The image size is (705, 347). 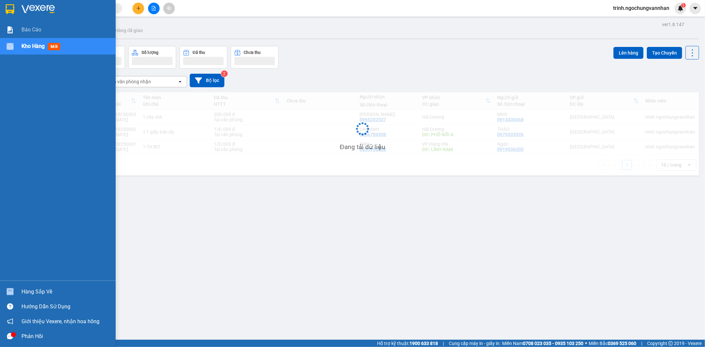 I want to click on span: question-circle, so click(x=10, y=306).